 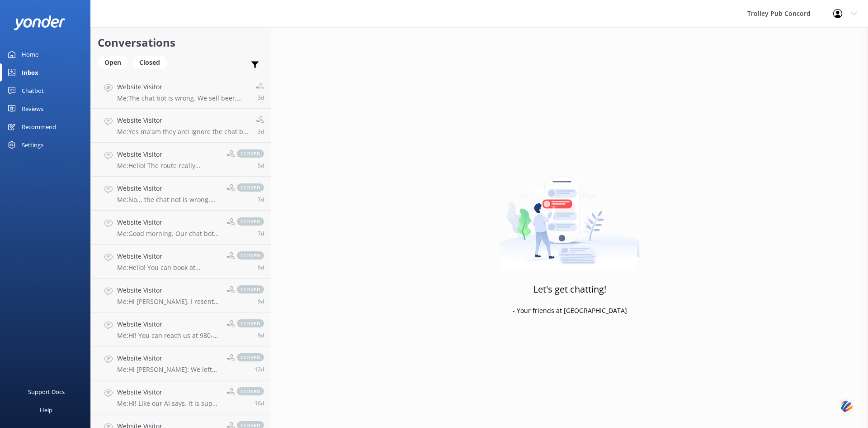 What do you see at coordinates (181, 193) in the screenshot?
I see `a: Website VisitorMe:No... the chat not is wrong. Trip insurance is for the whole group.closed7d` at bounding box center [181, 193].